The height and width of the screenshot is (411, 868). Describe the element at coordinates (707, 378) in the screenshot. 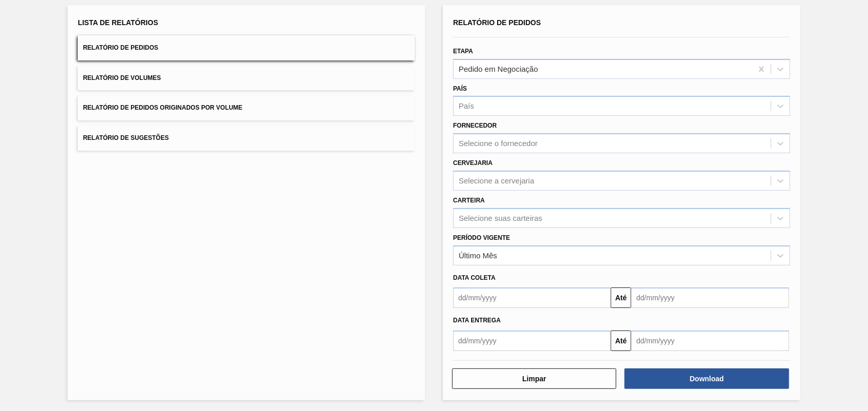

I see `button: Download` at that location.